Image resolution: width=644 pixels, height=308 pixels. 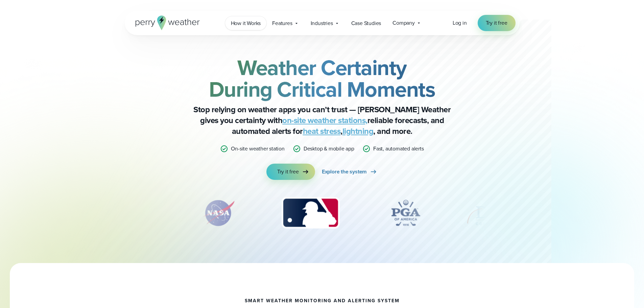 What do you see at coordinates (460, 23) in the screenshot?
I see `a: Log in` at bounding box center [460, 23].